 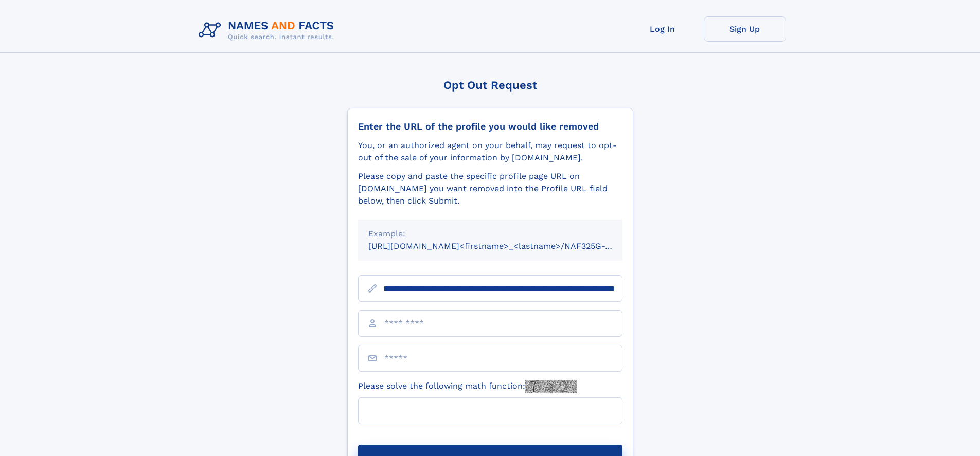 I want to click on div: Opt Out Request, so click(x=491, y=85).